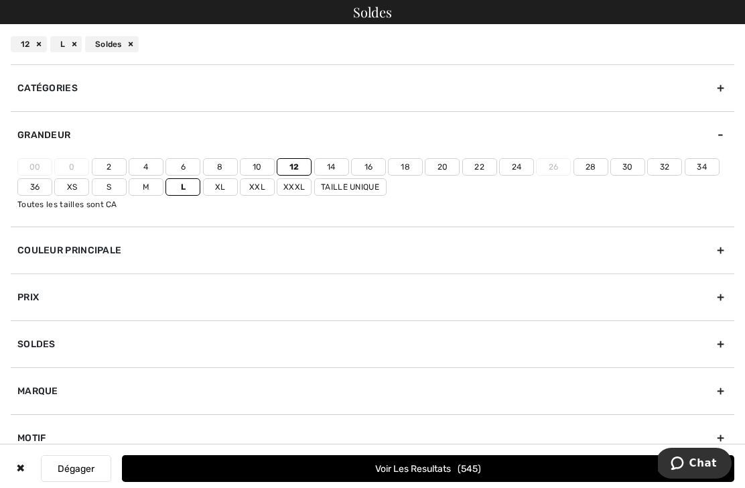  I want to click on label: M, so click(146, 187).